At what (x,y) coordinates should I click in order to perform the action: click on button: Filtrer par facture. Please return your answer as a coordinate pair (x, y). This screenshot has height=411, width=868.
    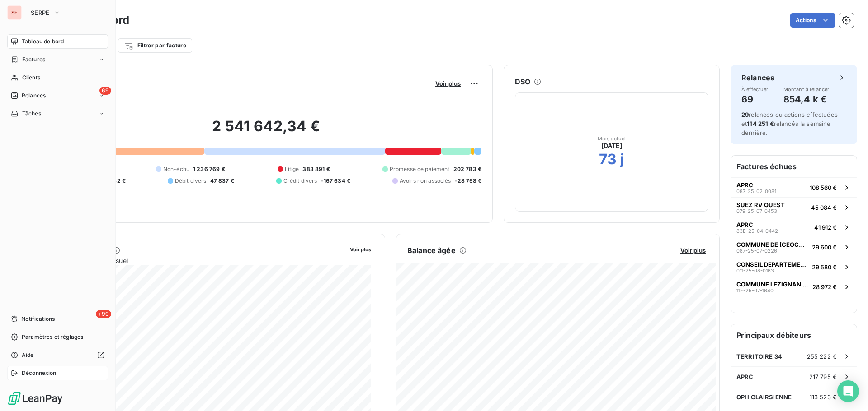
    Looking at the image, I should click on (155, 46).